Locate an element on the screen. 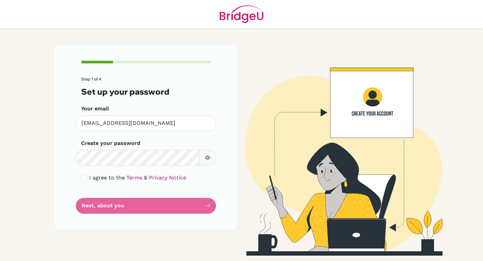 This screenshot has height=261, width=483. a: Terms is located at coordinates (134, 177).